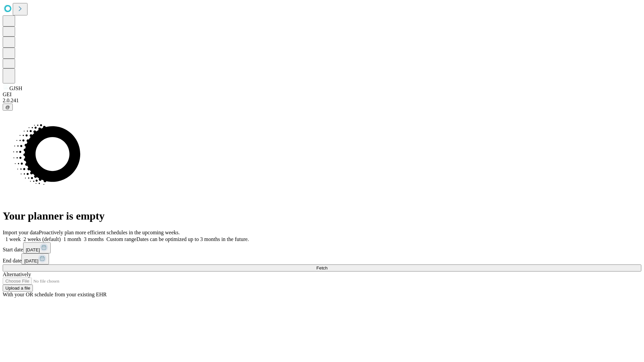  Describe the element at coordinates (54, 294) in the screenshot. I see `span: With your OR schedule from your existing EHR` at that location.